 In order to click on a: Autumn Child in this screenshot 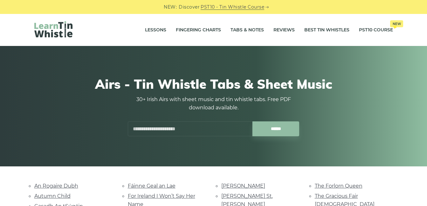, I will do `click(52, 196)`.